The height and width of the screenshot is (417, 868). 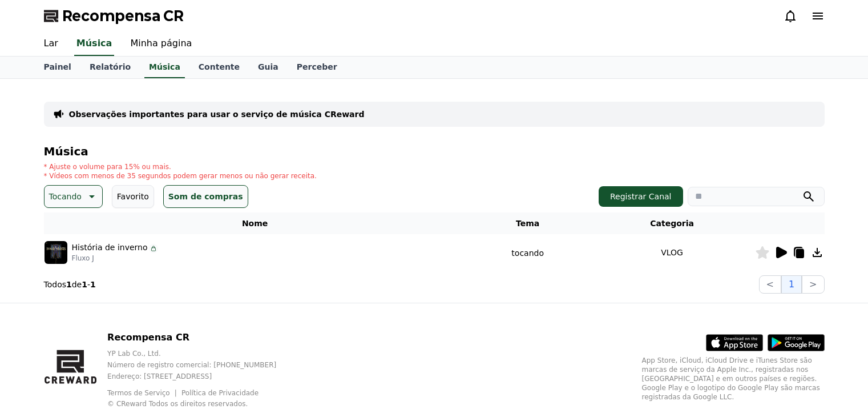 What do you see at coordinates (205, 196) in the screenshot?
I see `font: Som de compras` at bounding box center [205, 196].